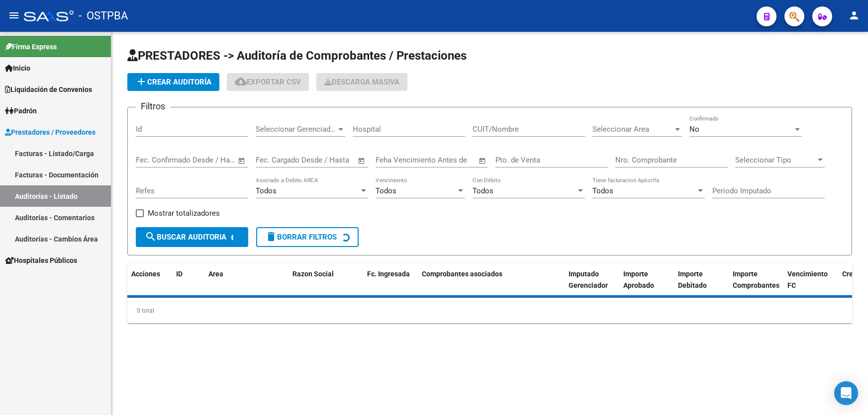 The width and height of the screenshot is (868, 415). Describe the element at coordinates (756, 279) in the screenshot. I see `span: Importe Comprobantes` at that location.